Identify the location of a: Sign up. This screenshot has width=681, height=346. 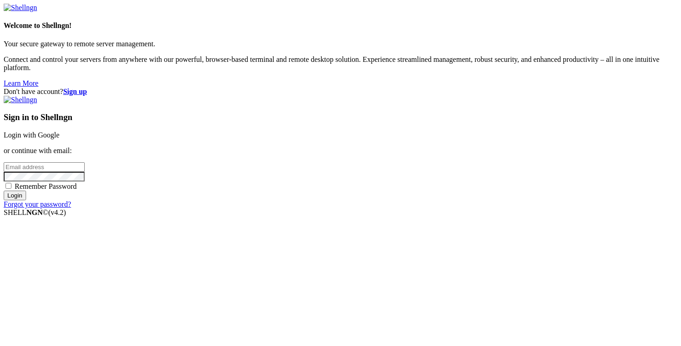
(75, 91).